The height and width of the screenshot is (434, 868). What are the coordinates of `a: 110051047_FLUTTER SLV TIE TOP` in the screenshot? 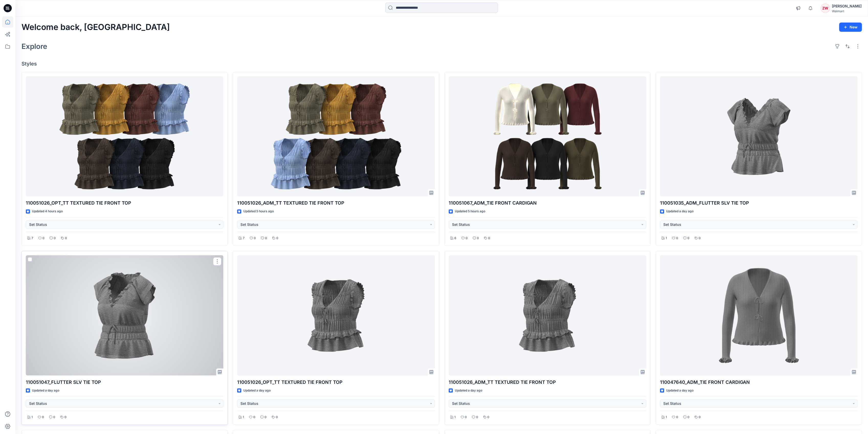 It's located at (124, 315).